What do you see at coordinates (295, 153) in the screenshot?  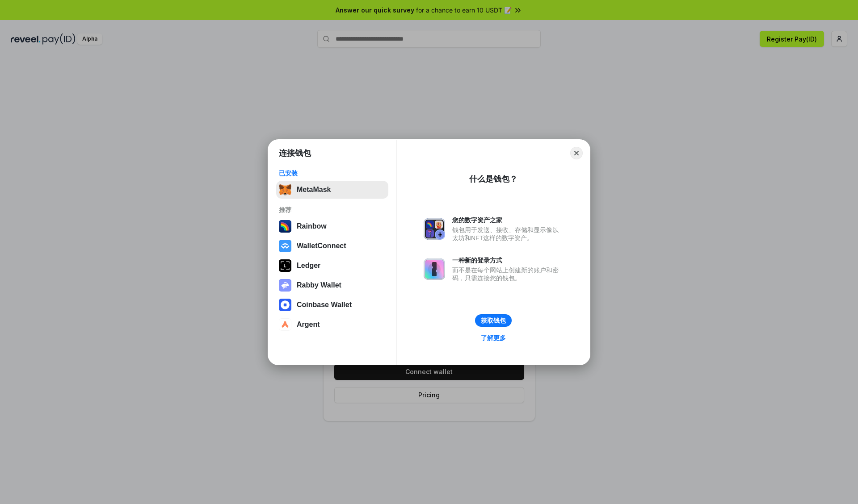 I see `h1: 连接钱包` at bounding box center [295, 153].